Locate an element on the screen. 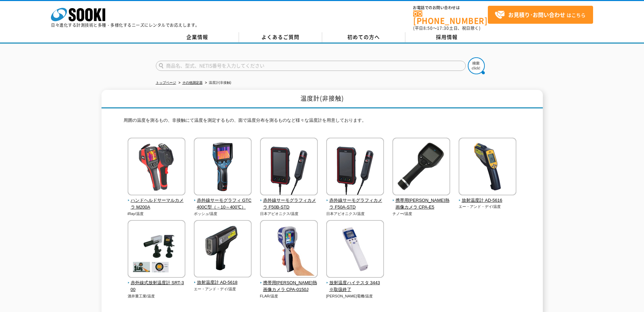 Image resolution: width=644 pixels, height=312 pixels. a: 赤外線サーモグラフィカメラ F50A-STD is located at coordinates (355, 201).